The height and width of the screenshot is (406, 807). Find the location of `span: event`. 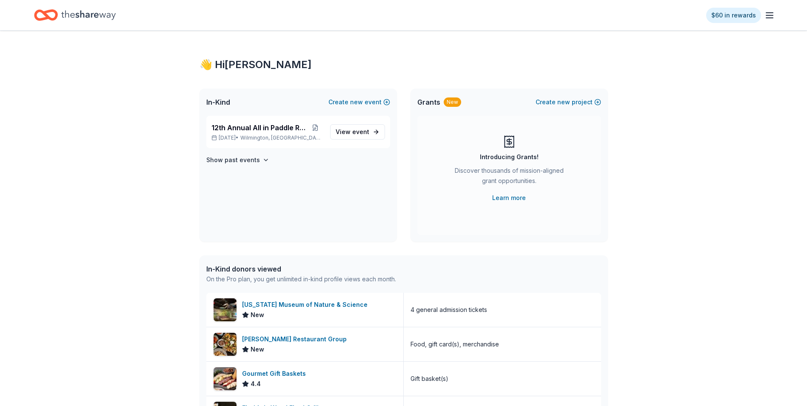

span: event is located at coordinates (361, 131).